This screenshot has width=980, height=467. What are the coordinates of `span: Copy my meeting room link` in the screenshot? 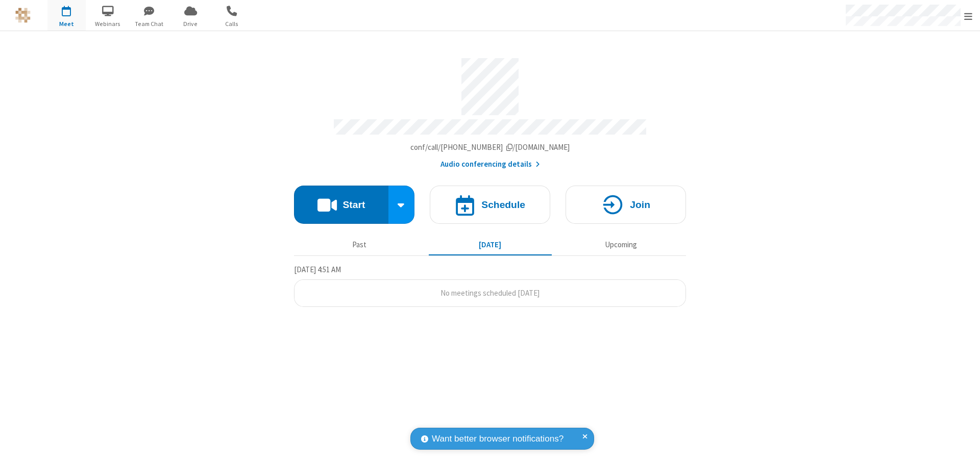 It's located at (490, 147).